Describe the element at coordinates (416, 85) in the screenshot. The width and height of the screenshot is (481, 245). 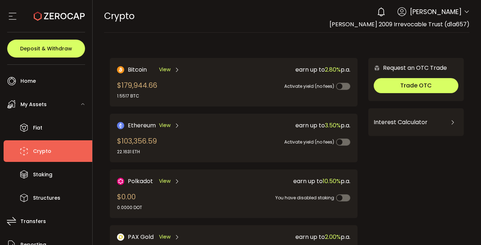
I see `span: Trade OTC` at that location.